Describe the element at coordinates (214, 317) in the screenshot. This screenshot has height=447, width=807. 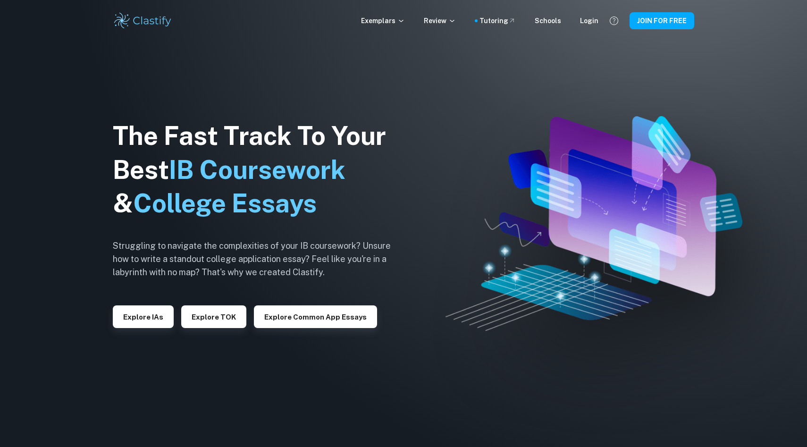
I see `button: Explore TOK` at that location.